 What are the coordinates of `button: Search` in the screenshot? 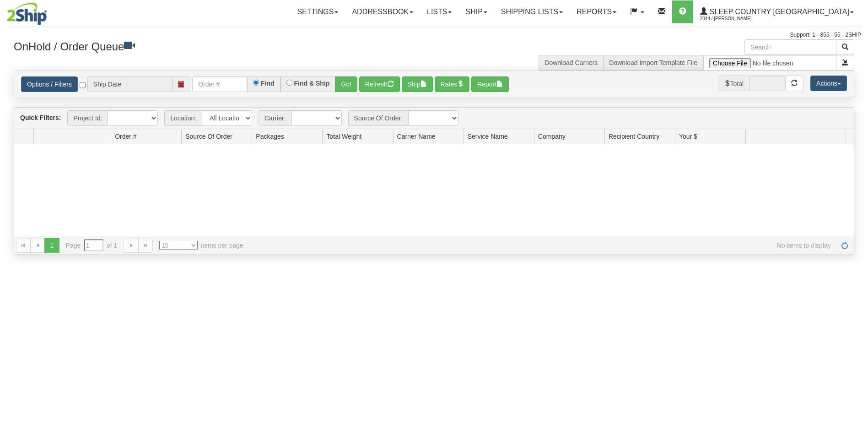 It's located at (845, 47).